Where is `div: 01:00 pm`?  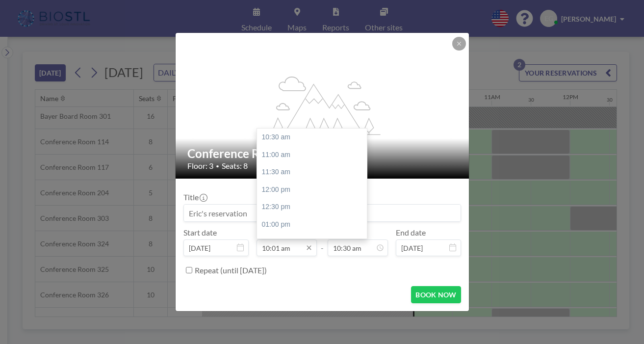 div: 01:00 pm is located at coordinates (312, 225).